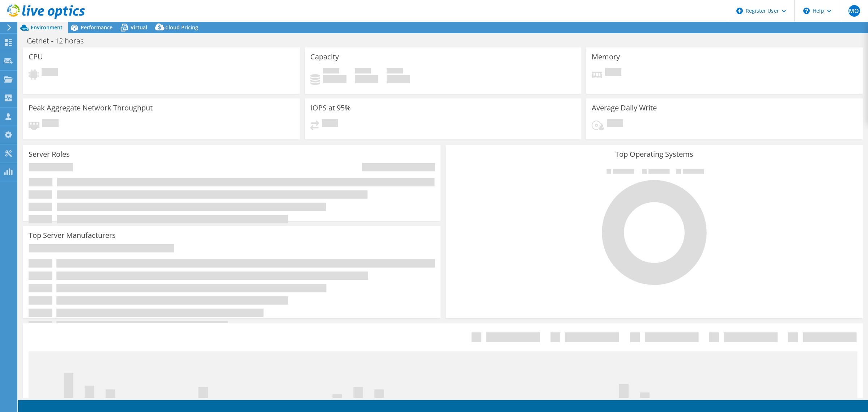  What do you see at coordinates (90, 108) in the screenshot?
I see `h3: Peak Aggregate Network Throughput` at bounding box center [90, 108].